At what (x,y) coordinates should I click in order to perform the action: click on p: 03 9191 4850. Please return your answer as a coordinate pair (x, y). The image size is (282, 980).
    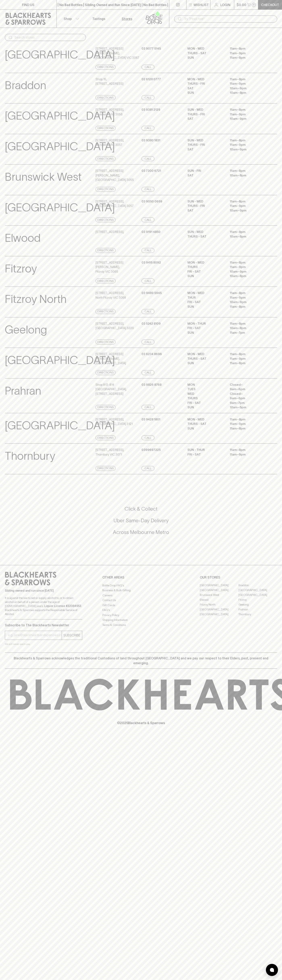
    Looking at the image, I should click on (151, 232).